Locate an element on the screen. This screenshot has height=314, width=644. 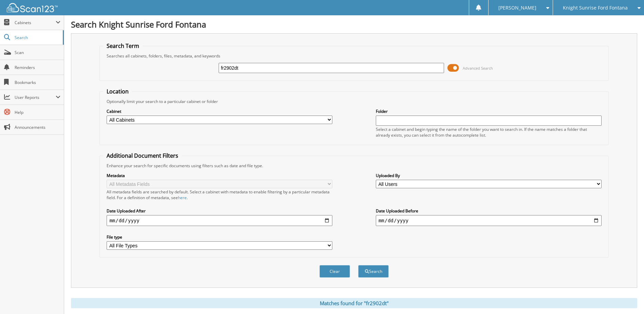
a: here is located at coordinates (182, 197).